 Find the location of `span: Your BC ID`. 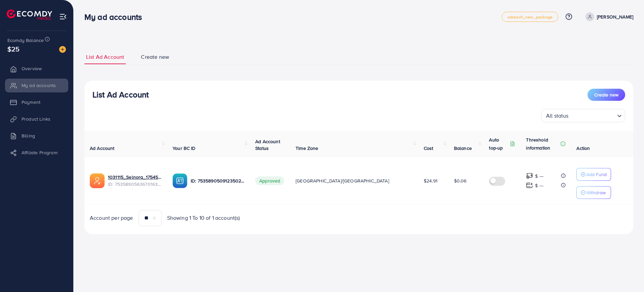

span: Your BC ID is located at coordinates (184, 148).